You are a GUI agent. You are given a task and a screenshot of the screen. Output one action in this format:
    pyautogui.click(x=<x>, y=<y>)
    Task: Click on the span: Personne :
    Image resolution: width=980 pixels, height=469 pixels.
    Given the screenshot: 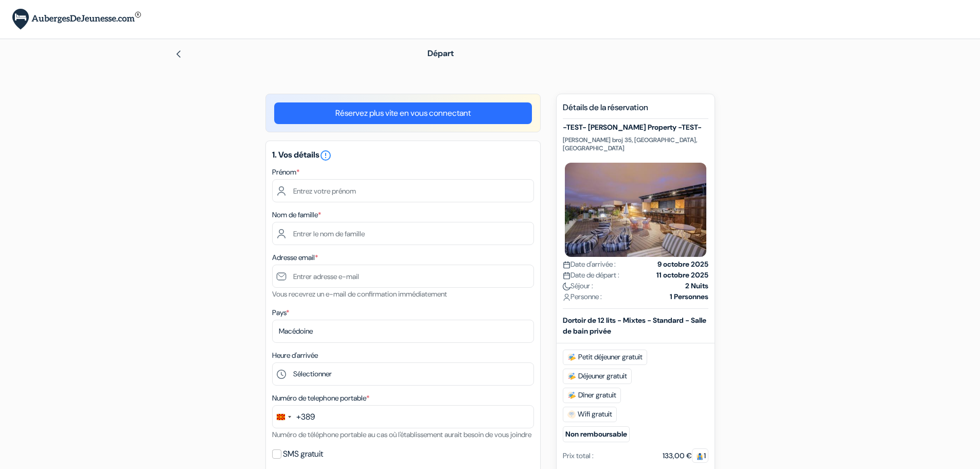 What is the action you would take?
    pyautogui.click(x=582, y=296)
    